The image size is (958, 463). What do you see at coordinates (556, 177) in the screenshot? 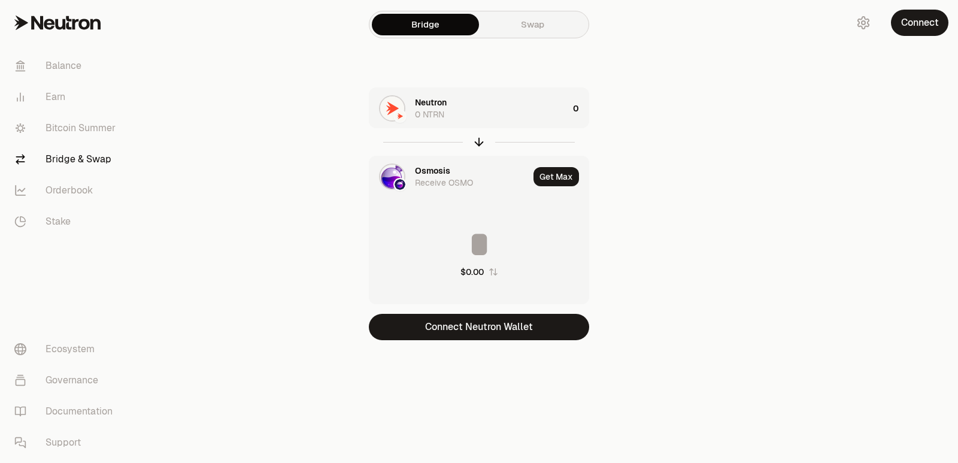
I see `button: Get Max` at bounding box center [556, 177].